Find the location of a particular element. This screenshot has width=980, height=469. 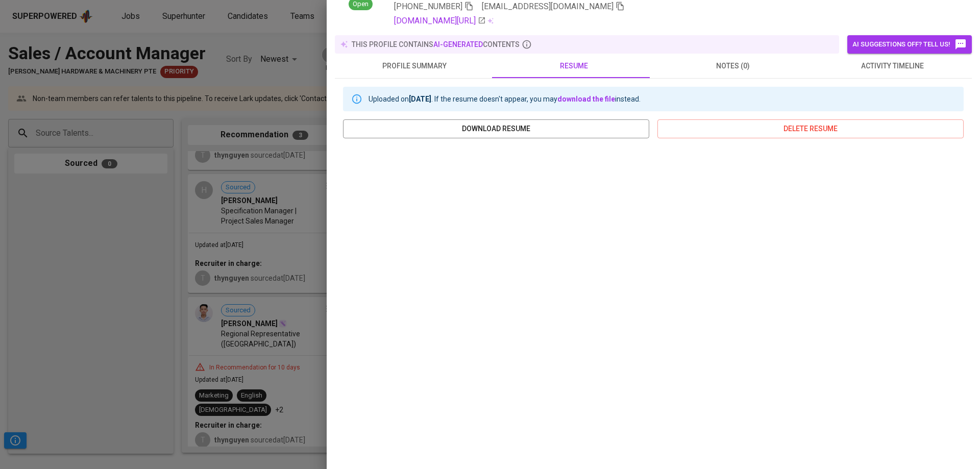

button: download resume is located at coordinates (496, 129).